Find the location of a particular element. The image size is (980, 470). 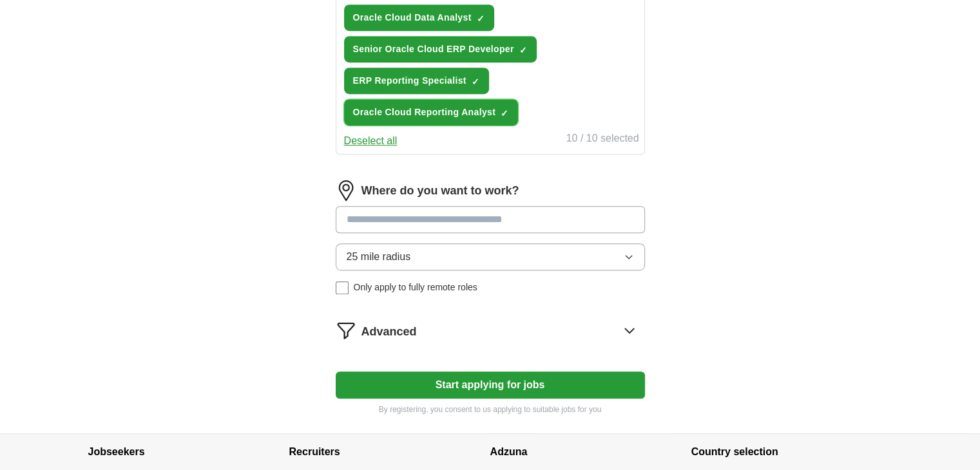

input: Only apply to fully remote roles is located at coordinates (342, 288).